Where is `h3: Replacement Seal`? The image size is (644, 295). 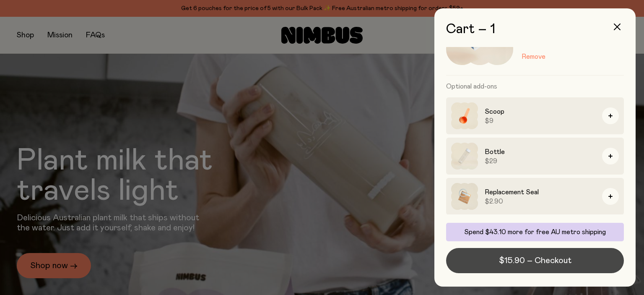
h3: Replacement Seal is located at coordinates (540, 192).